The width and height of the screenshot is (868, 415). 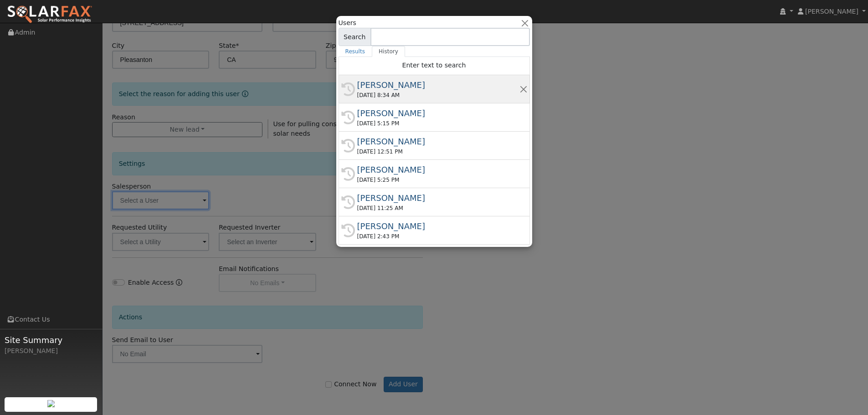 What do you see at coordinates (51, 340) in the screenshot?
I see `span: Site Summary` at bounding box center [51, 340].